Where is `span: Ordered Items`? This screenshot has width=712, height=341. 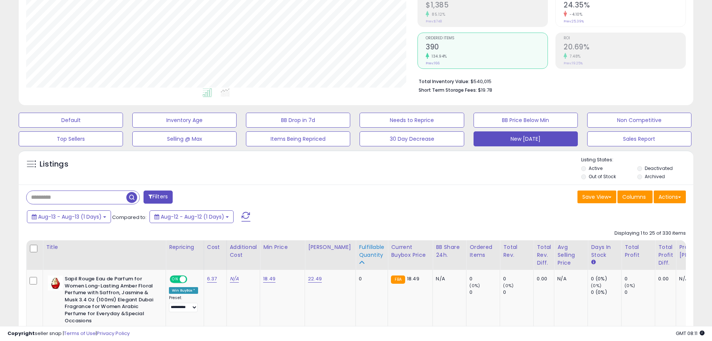 span: Ordered Items is located at coordinates (487, 38).